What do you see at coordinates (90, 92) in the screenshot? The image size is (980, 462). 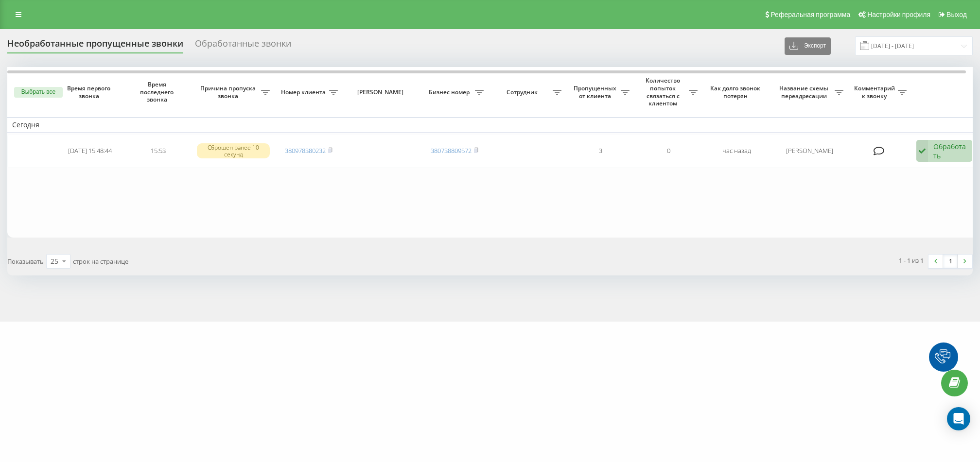 I see `span: Время первого звонка` at bounding box center [90, 92].